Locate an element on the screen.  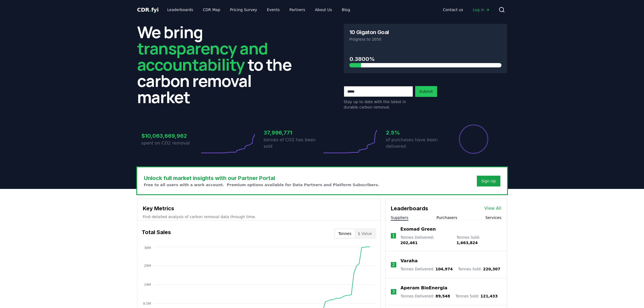
button: Sign Up is located at coordinates (489, 181).